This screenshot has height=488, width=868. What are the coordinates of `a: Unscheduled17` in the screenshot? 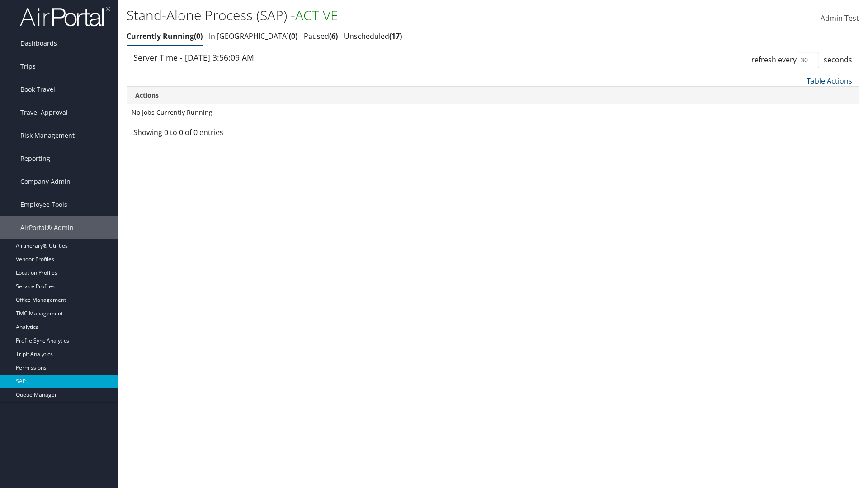 It's located at (373, 36).